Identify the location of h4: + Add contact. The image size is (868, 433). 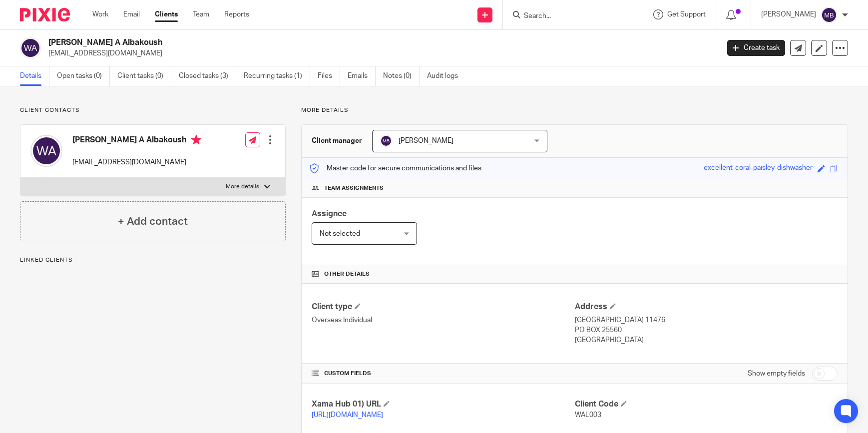
(153, 221).